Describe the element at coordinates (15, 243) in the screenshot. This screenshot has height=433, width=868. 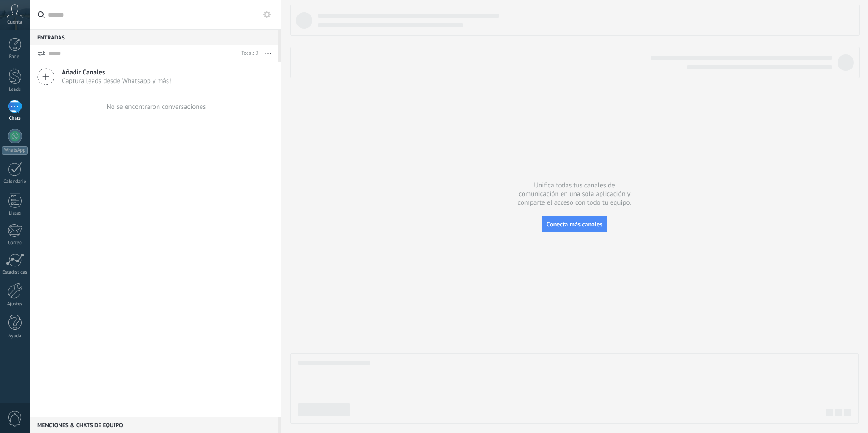
I see `div: Correo` at that location.